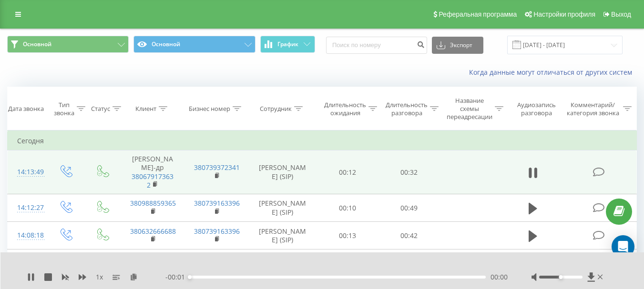  What do you see at coordinates (153, 231) in the screenshot?
I see `a: 380632666688` at bounding box center [153, 231].